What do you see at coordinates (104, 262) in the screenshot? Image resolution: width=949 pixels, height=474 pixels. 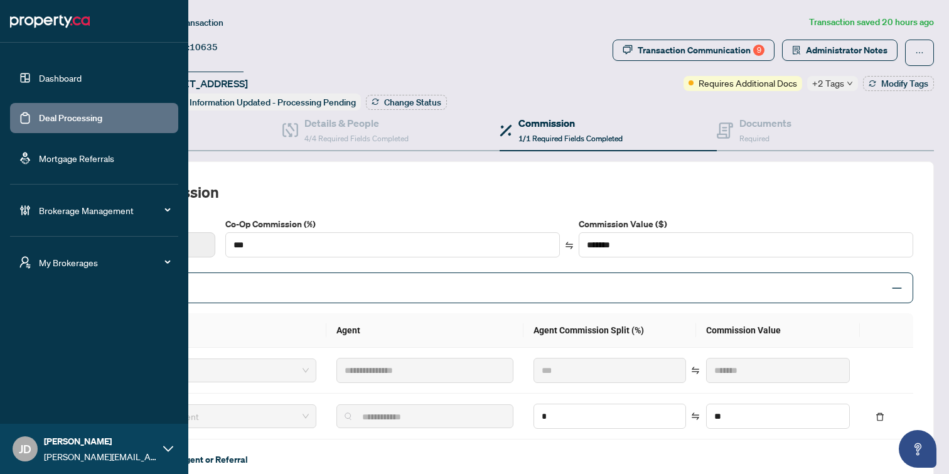 I see `span: My Brokerages` at bounding box center [104, 262].